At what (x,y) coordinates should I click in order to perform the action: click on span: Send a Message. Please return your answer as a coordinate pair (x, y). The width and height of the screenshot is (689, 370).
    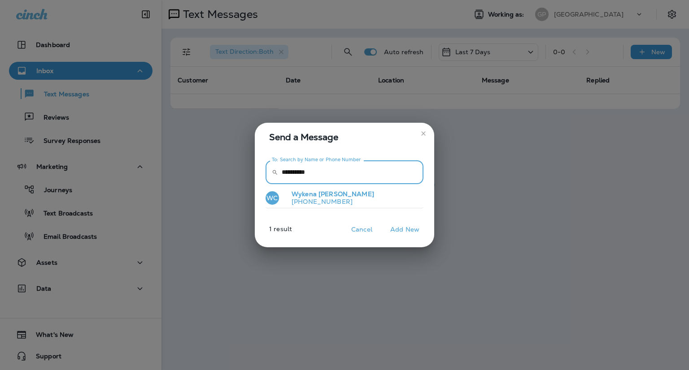
    Looking at the image, I should click on (346, 137).